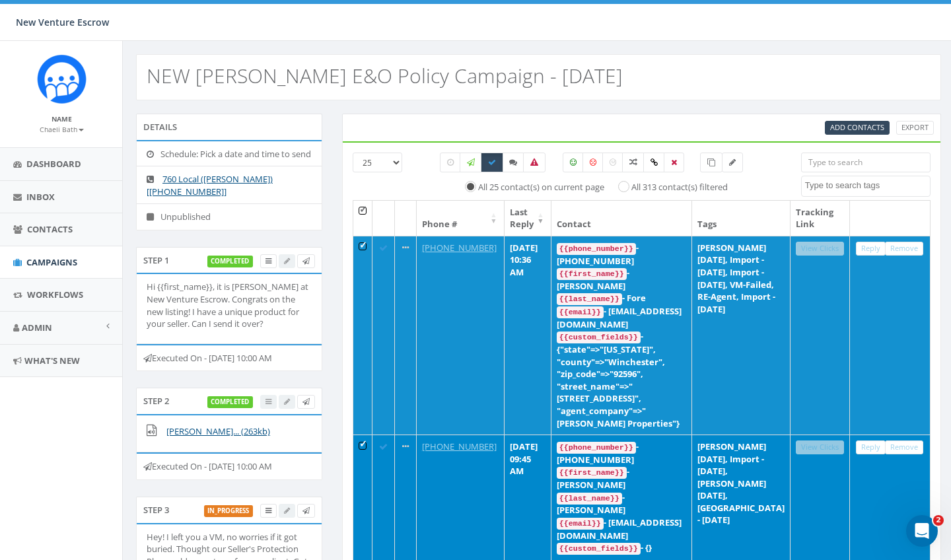  I want to click on span: New Venture Escrow, so click(62, 22).